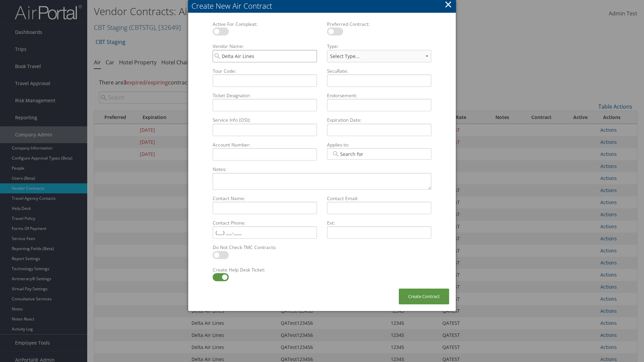  Describe the element at coordinates (264, 105) in the screenshot. I see `input: Ticket Designator:` at that location.